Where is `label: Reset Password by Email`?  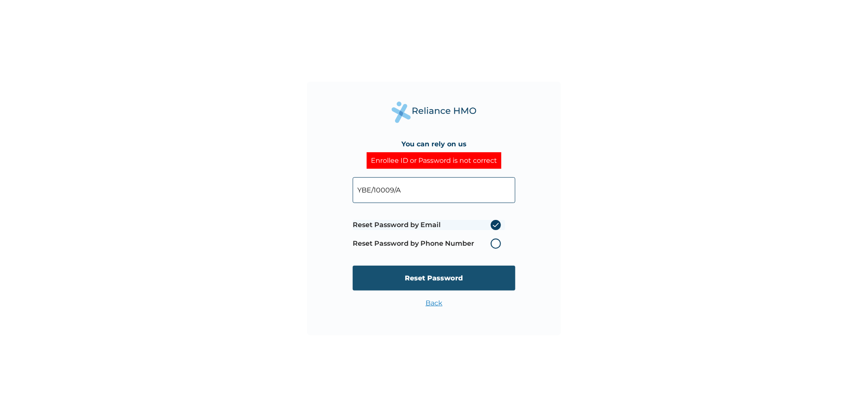 label: Reset Password by Email is located at coordinates (429, 225).